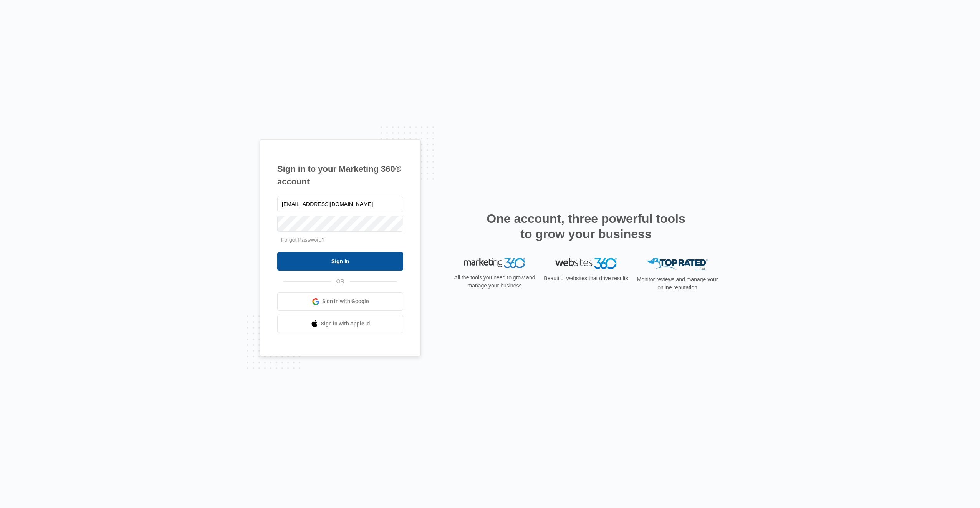 The width and height of the screenshot is (980, 508). I want to click on h1: Sign in to your Marketing 360® account, so click(340, 175).